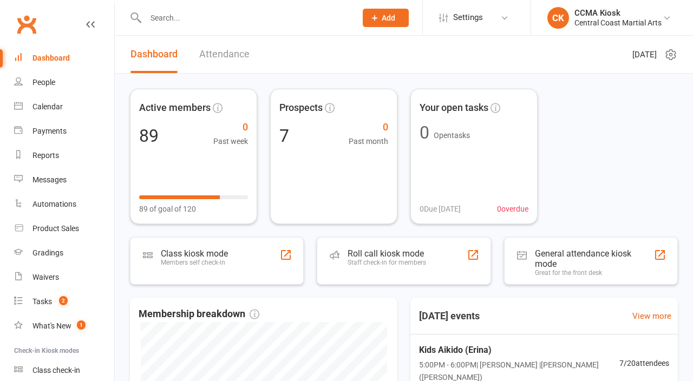 The height and width of the screenshot is (381, 693). What do you see at coordinates (64, 253) in the screenshot?
I see `a: Gradings` at bounding box center [64, 253].